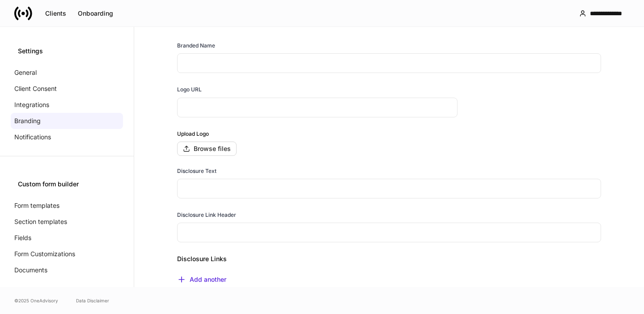  What do you see at coordinates (95, 13) in the screenshot?
I see `button: Onboarding` at bounding box center [95, 13].